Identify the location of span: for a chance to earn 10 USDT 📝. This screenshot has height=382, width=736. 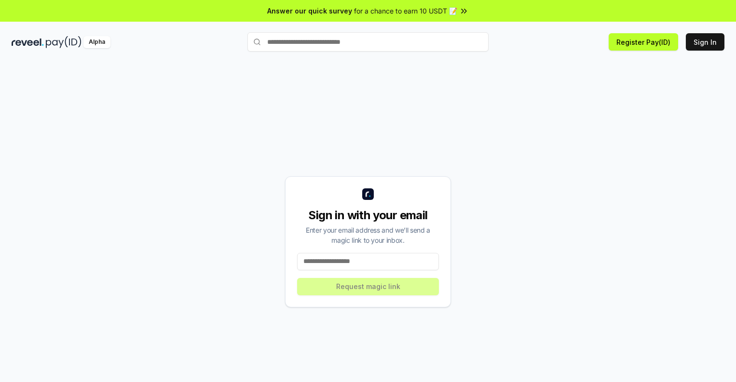
(406, 11).